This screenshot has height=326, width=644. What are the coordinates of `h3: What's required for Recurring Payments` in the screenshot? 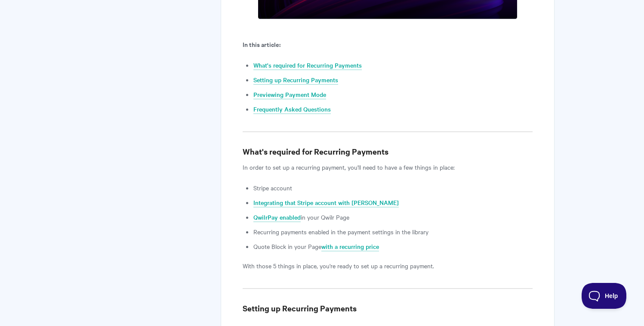 It's located at (387, 152).